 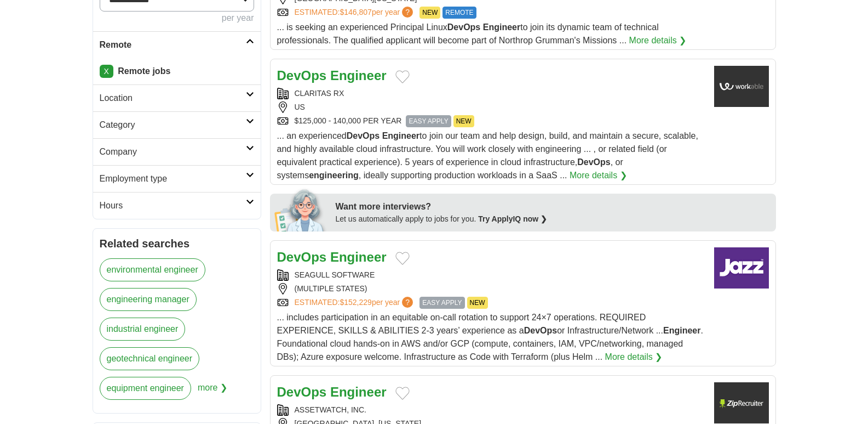 I want to click on strong: Remote jobs, so click(x=144, y=71).